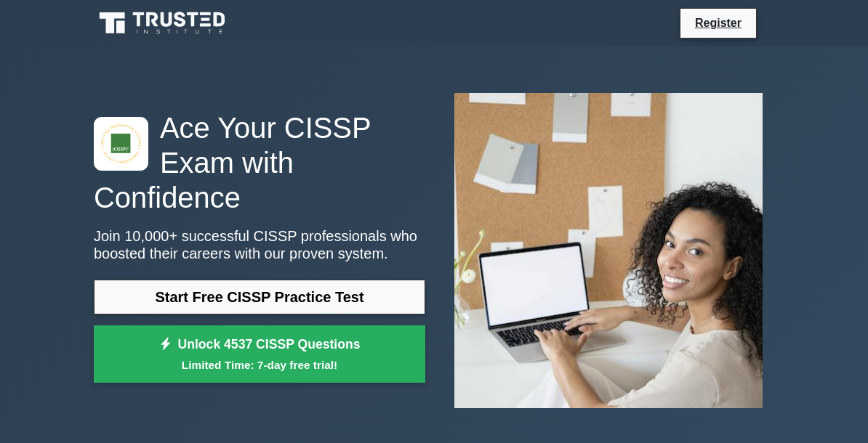  What do you see at coordinates (259, 297) in the screenshot?
I see `a: Start Free CISSP Practice Test` at bounding box center [259, 297].